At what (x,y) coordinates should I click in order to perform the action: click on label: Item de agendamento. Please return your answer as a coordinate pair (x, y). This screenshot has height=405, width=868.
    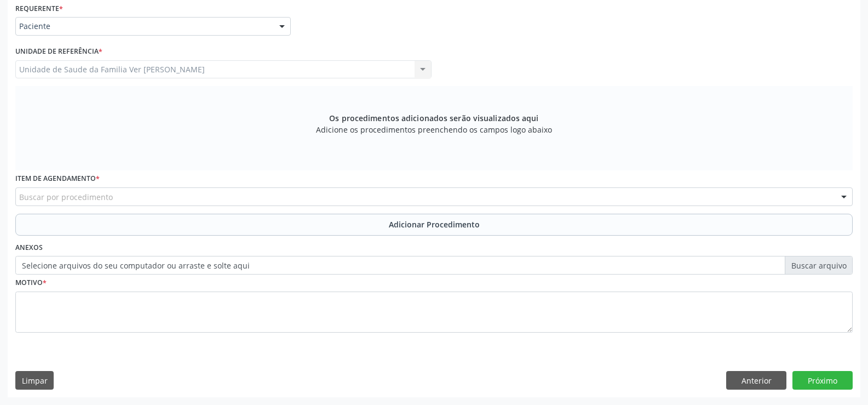
    Looking at the image, I should click on (57, 178).